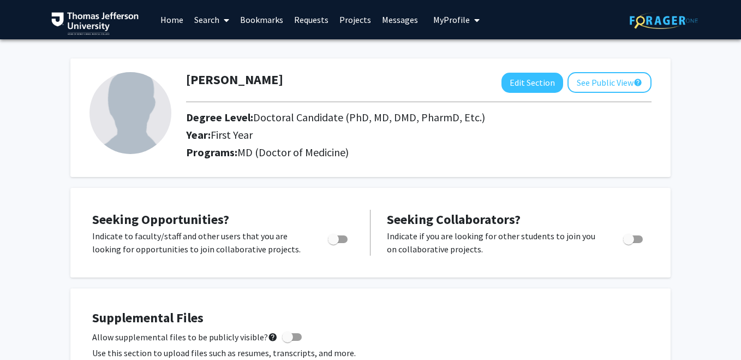  I want to click on span: First Year, so click(231, 134).